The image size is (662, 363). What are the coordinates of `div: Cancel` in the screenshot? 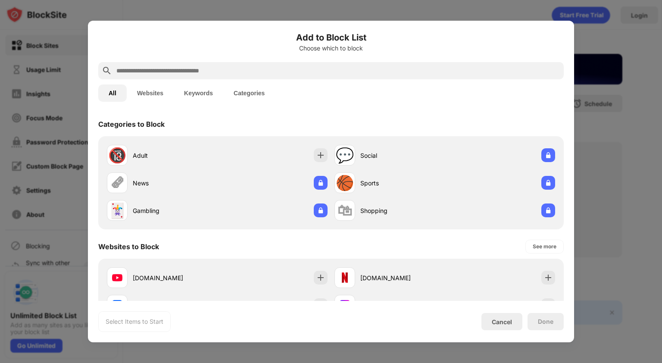 It's located at (502, 321).